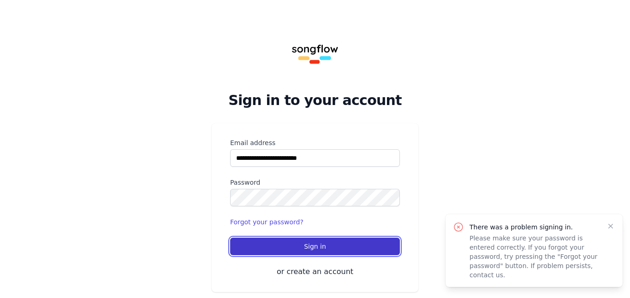 This screenshot has height=298, width=630. What do you see at coordinates (315, 101) in the screenshot?
I see `h2: Sign in to your account` at bounding box center [315, 101].